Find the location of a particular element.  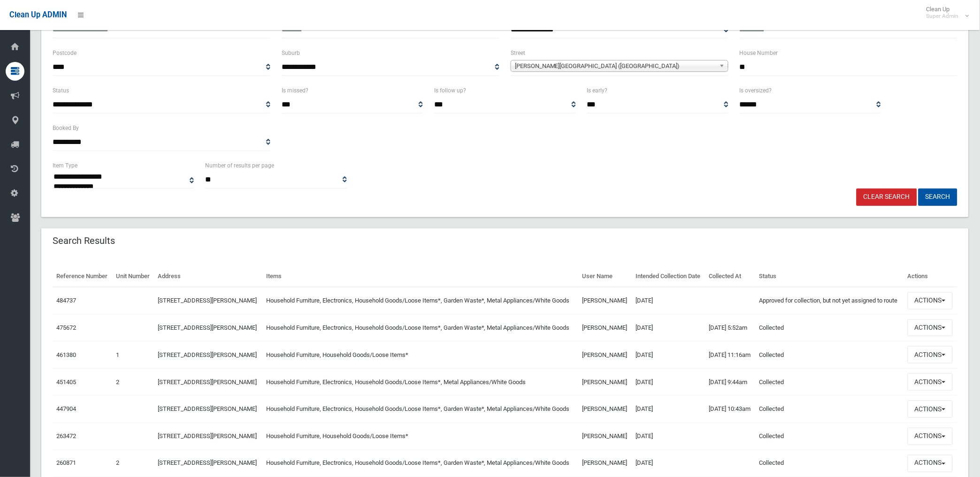

label: House Number is located at coordinates (759, 53).